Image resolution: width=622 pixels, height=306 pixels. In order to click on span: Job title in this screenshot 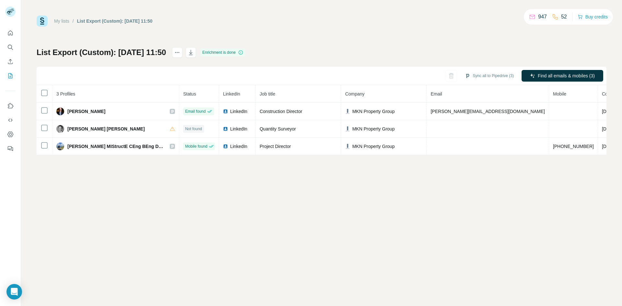, I will do `click(267, 94)`.